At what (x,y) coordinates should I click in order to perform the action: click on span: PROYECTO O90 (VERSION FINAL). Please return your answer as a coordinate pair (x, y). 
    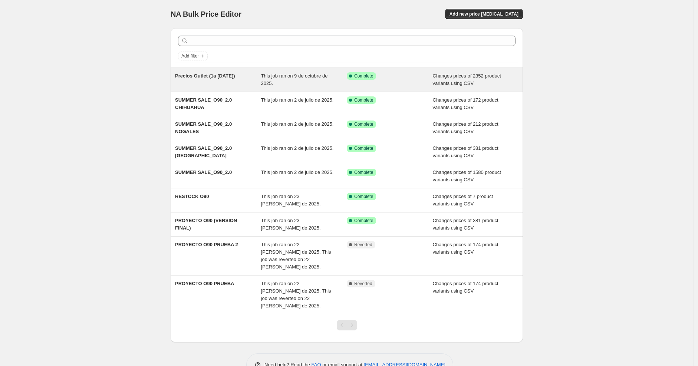
    Looking at the image, I should click on (206, 224).